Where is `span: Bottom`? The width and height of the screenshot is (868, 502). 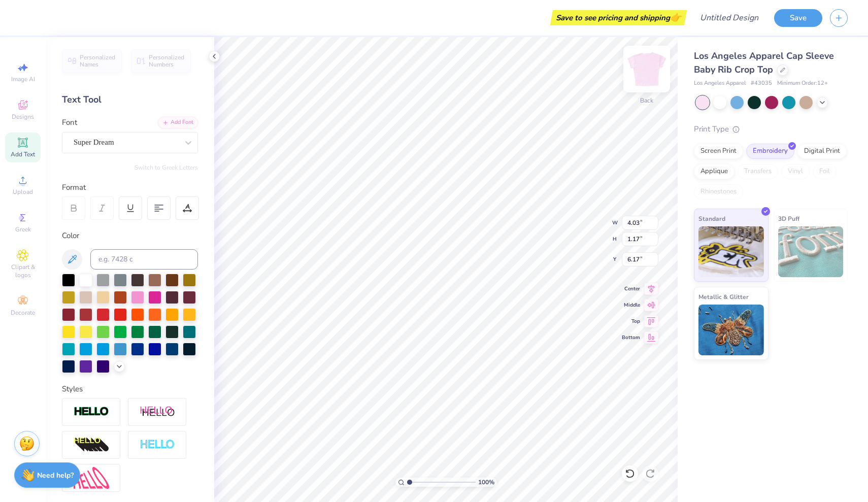
span: Bottom is located at coordinates (631, 338).